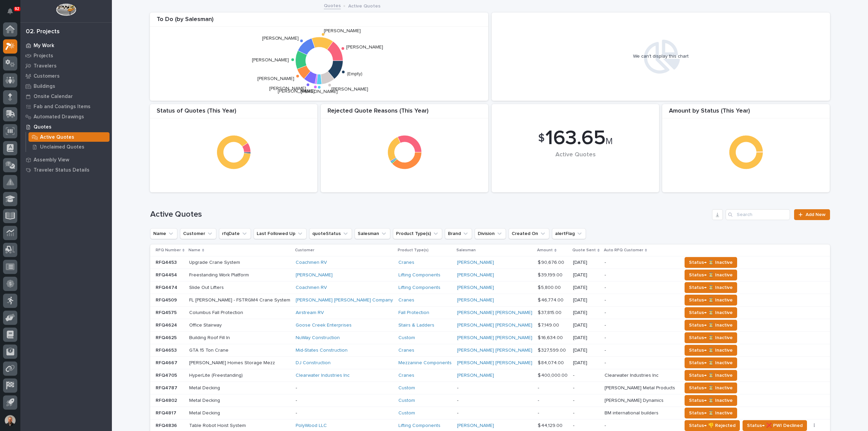  What do you see at coordinates (775, 426) in the screenshot?
I see `button: Status→ ❌ PWI Declined` at bounding box center [775, 426].